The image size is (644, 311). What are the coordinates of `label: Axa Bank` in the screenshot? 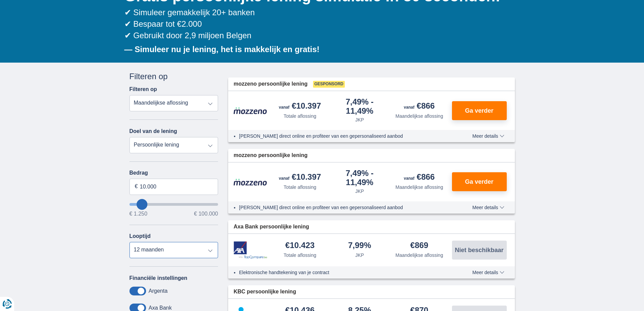 It's located at (160, 308).